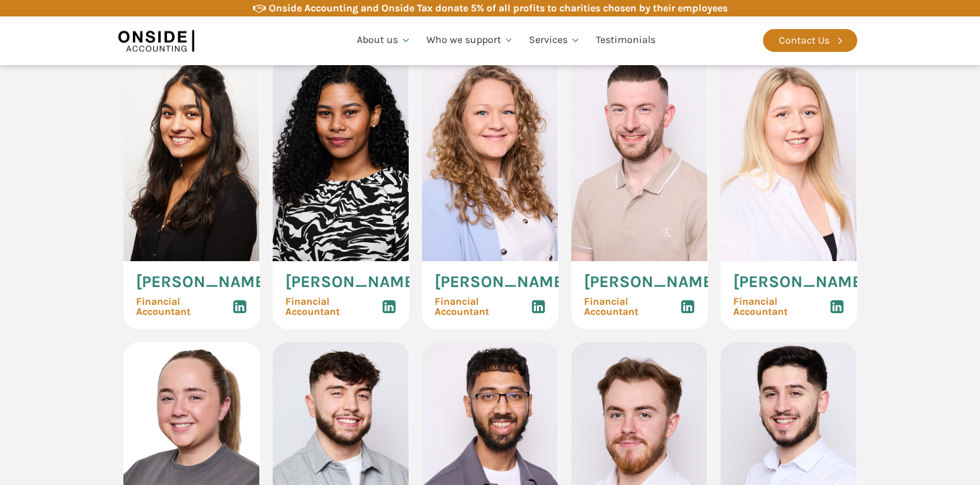  Describe the element at coordinates (804, 40) in the screenshot. I see `div: Contact Us` at that location.